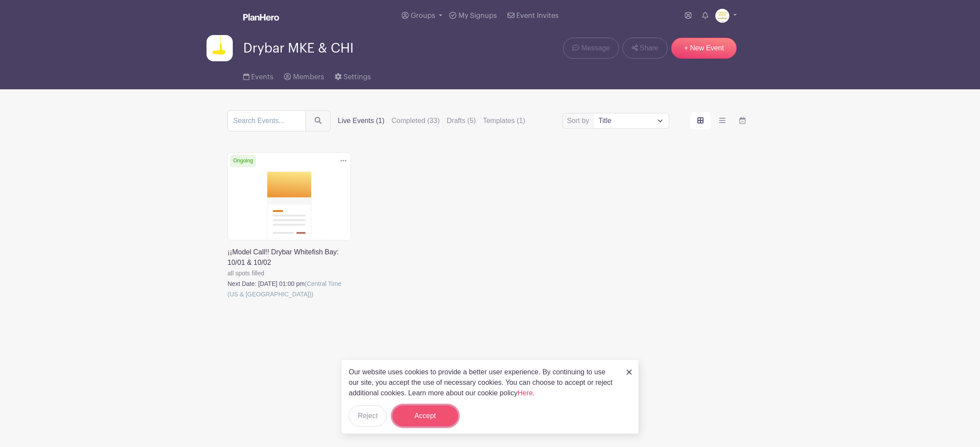 The height and width of the screenshot is (447, 980). Describe the element at coordinates (721, 121) in the screenshot. I see `div: order and view` at that location.